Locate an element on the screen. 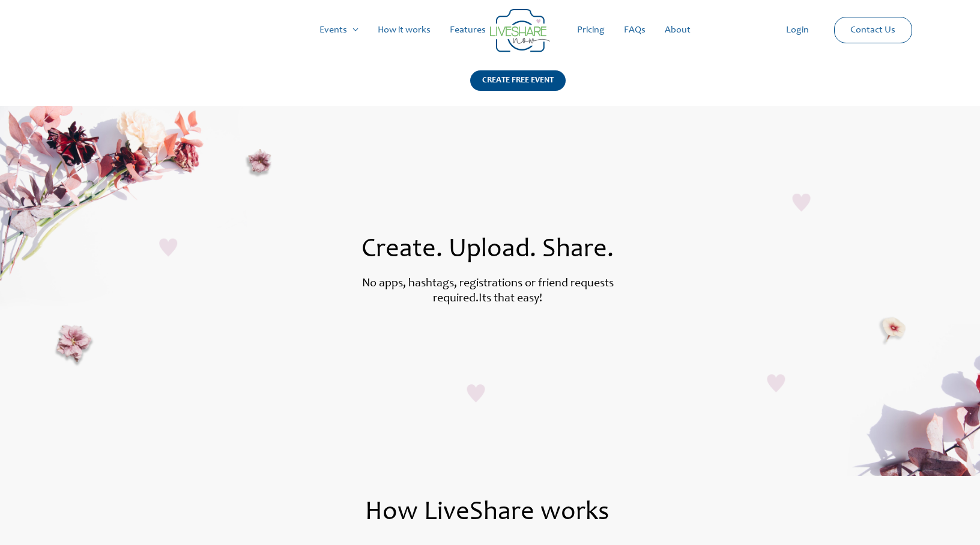 The height and width of the screenshot is (545, 980). a: Events is located at coordinates (339, 30).